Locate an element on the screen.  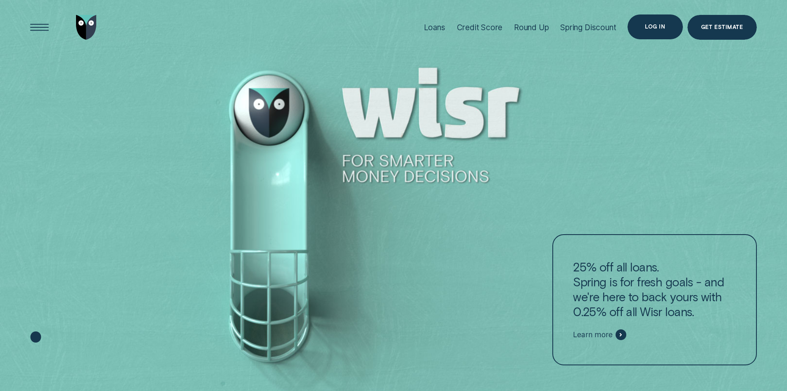
div: Spring Discount is located at coordinates (588, 27).